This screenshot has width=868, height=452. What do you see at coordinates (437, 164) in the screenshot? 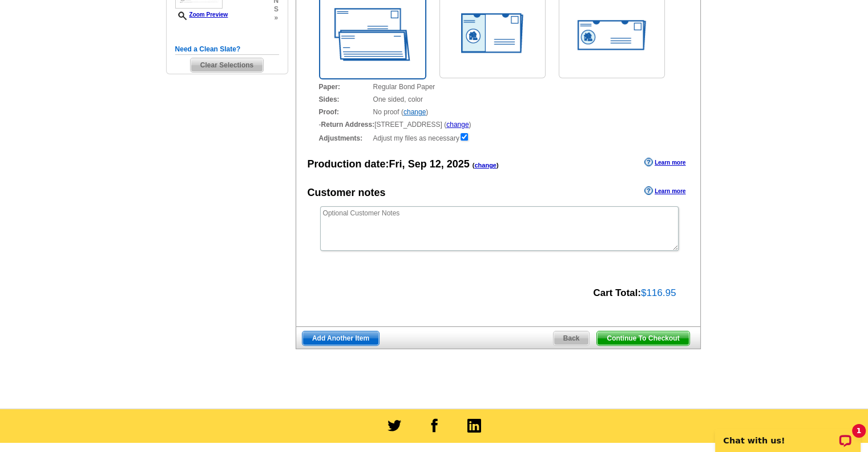
I see `span: 12,` at bounding box center [437, 164].